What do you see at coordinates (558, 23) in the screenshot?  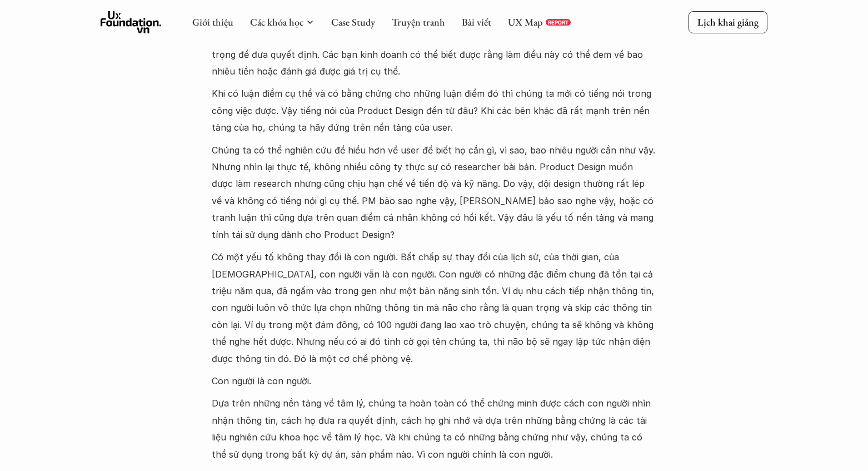 I see `p: REPORT` at bounding box center [558, 23].